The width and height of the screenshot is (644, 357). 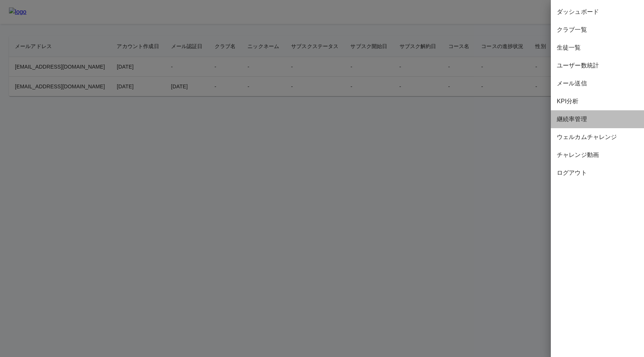 What do you see at coordinates (597, 119) in the screenshot?
I see `div: 継続率管理` at bounding box center [597, 119].